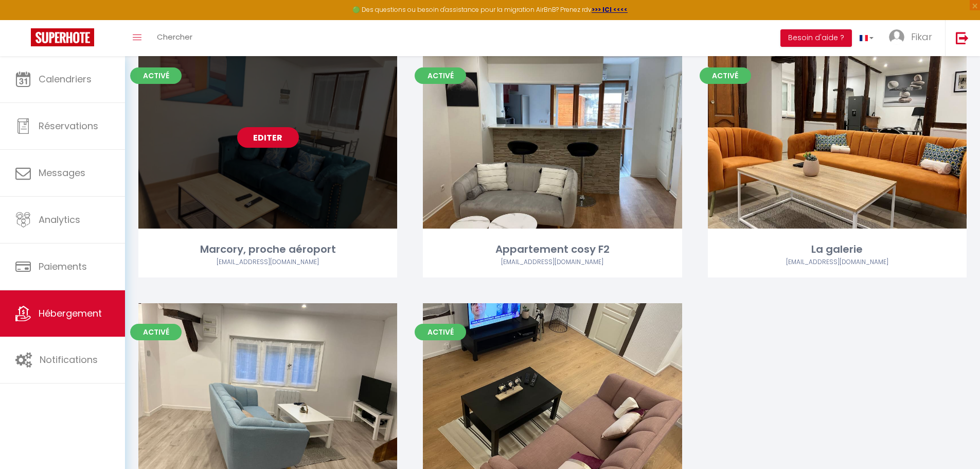  What do you see at coordinates (609, 9) in the screenshot?
I see `strong: >>> ICI <<<<` at bounding box center [609, 9].